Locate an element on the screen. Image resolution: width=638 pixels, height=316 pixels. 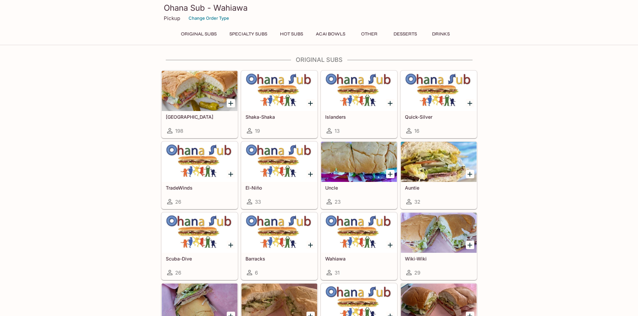
span: 19 is located at coordinates (257, 131).